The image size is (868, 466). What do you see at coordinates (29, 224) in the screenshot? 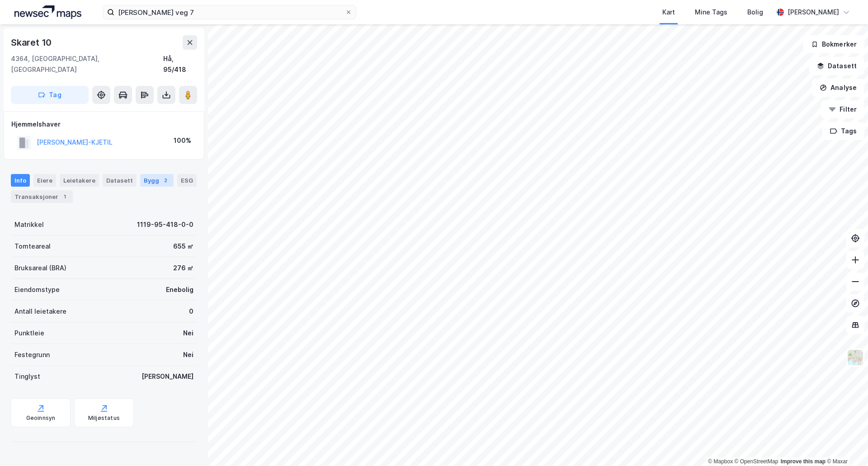
I see `div: Matrikkel` at bounding box center [29, 224].